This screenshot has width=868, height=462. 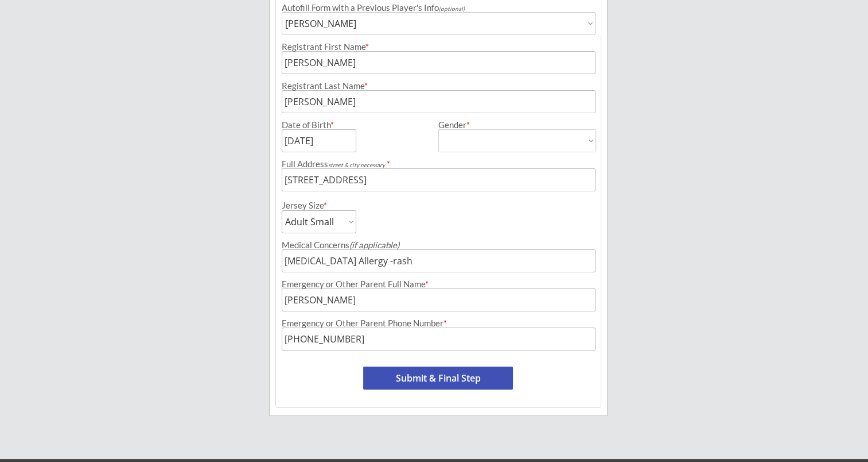 What do you see at coordinates (312, 205) in the screenshot?
I see `div: Jersey Size` at bounding box center [312, 205].